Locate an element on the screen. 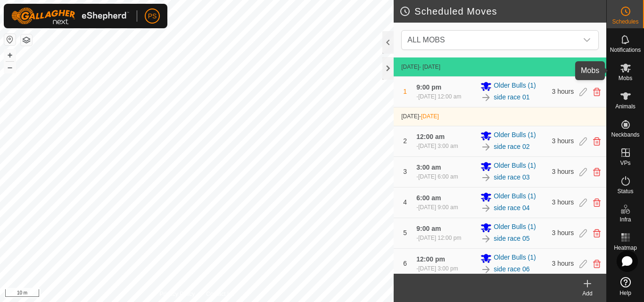 This screenshot has height=302, width=644. div: dropdown trigger is located at coordinates (587, 40).